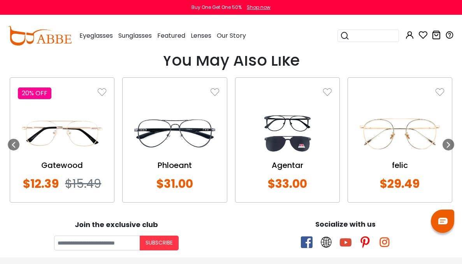 The width and height of the screenshot is (462, 264). I want to click on h2: You May Also Like, so click(231, 60).